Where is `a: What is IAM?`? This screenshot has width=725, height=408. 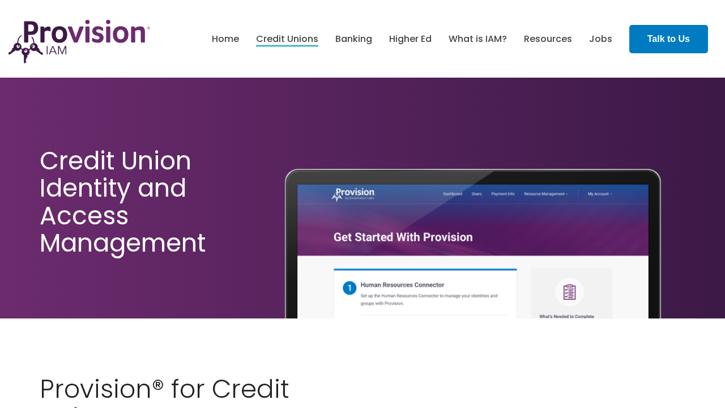 a: What is IAM? is located at coordinates (477, 39).